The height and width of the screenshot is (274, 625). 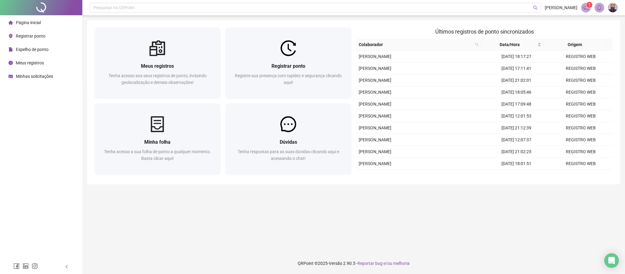 I want to click on div: Open Intercom Messenger, so click(x=611, y=260).